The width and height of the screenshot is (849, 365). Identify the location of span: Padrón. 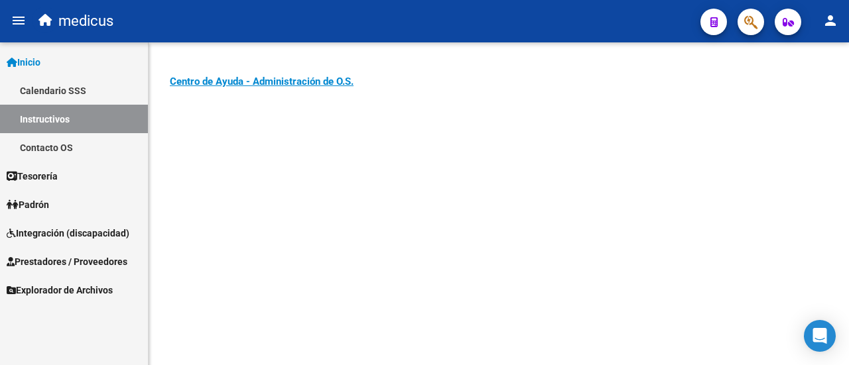
(28, 205).